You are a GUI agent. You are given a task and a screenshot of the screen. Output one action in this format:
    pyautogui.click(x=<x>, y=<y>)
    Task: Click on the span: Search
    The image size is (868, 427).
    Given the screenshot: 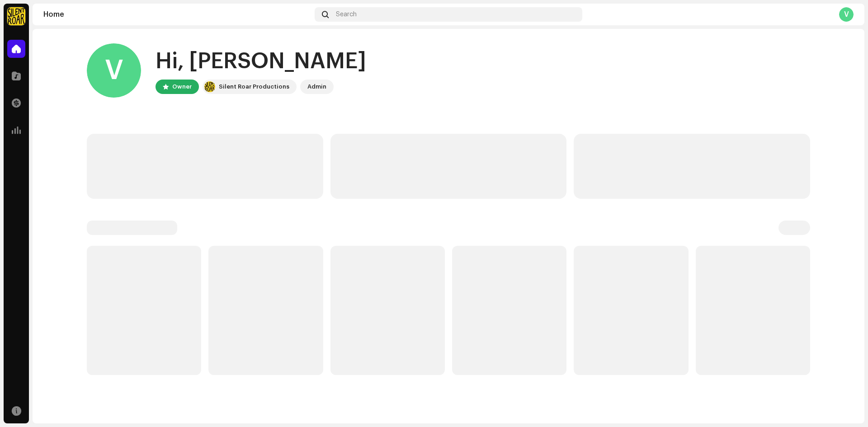 What is the action you would take?
    pyautogui.click(x=346, y=14)
    